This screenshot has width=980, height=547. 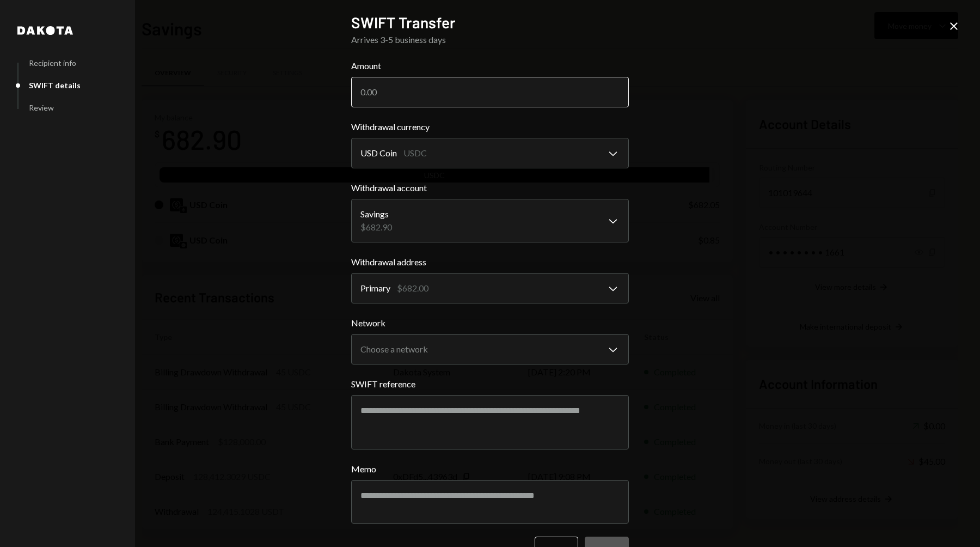 What do you see at coordinates (41, 107) in the screenshot?
I see `div: Review` at bounding box center [41, 107].